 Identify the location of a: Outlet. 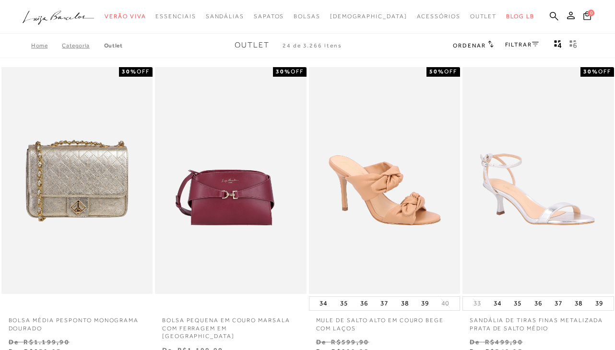
(113, 46).